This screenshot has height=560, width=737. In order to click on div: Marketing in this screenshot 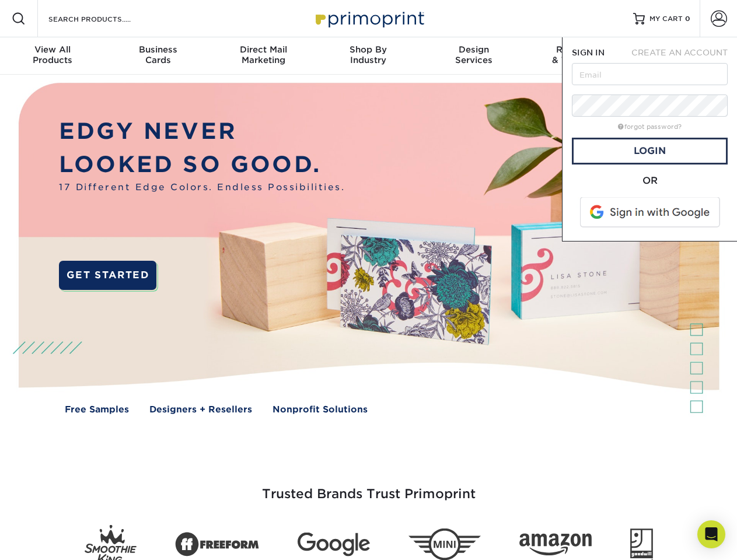, I will do `click(263, 55)`.